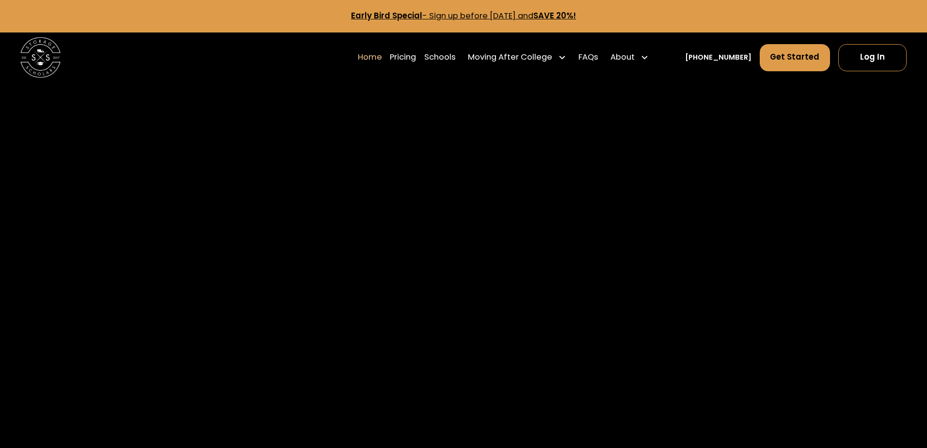 This screenshot has height=448, width=927. Describe the element at coordinates (873, 58) in the screenshot. I see `a: Log In` at that location.